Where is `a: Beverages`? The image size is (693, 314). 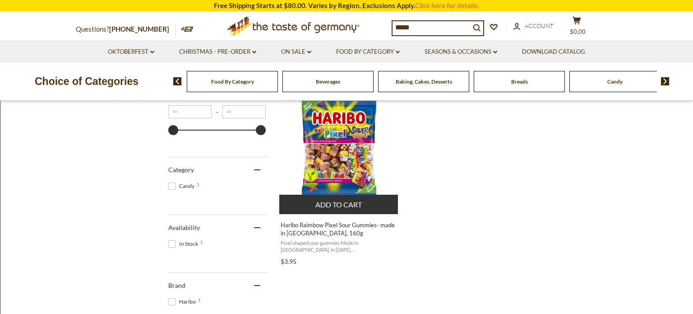
a: Beverages is located at coordinates (328, 81).